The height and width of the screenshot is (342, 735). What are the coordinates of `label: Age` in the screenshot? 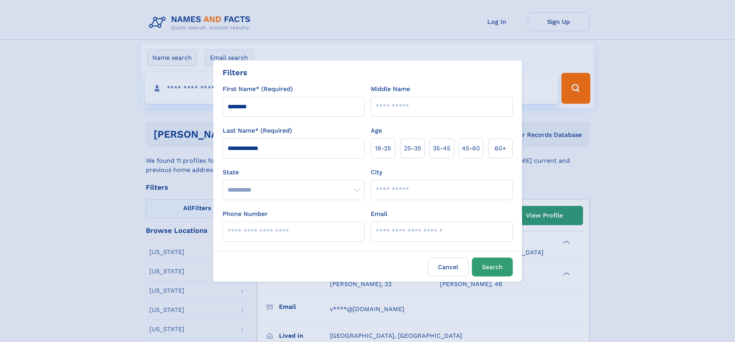 It's located at (376, 131).